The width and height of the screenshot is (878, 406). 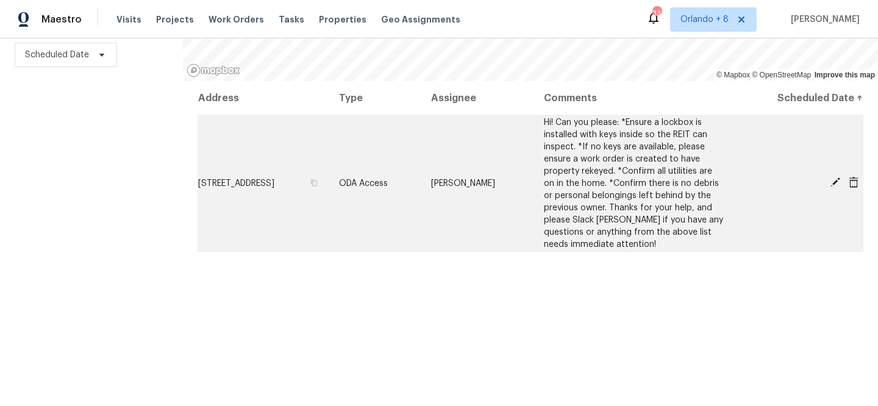 I want to click on a: OpenStreetMap, so click(x=781, y=75).